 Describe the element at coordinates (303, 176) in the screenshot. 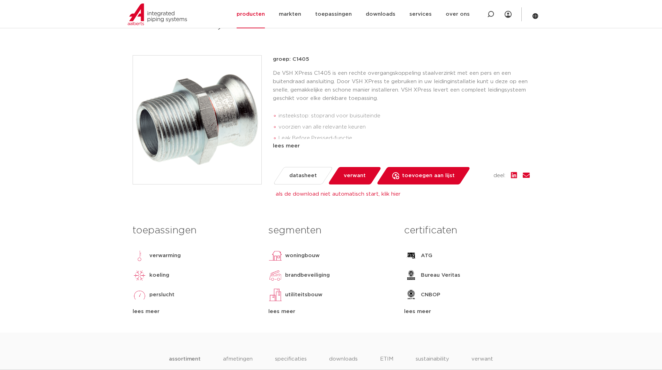

I see `span: datasheet` at that location.